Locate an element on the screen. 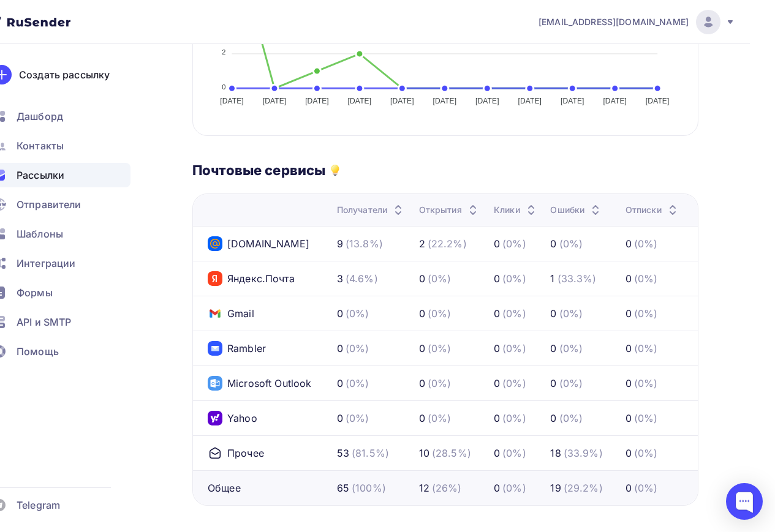  span: Помощь is located at coordinates (37, 352).